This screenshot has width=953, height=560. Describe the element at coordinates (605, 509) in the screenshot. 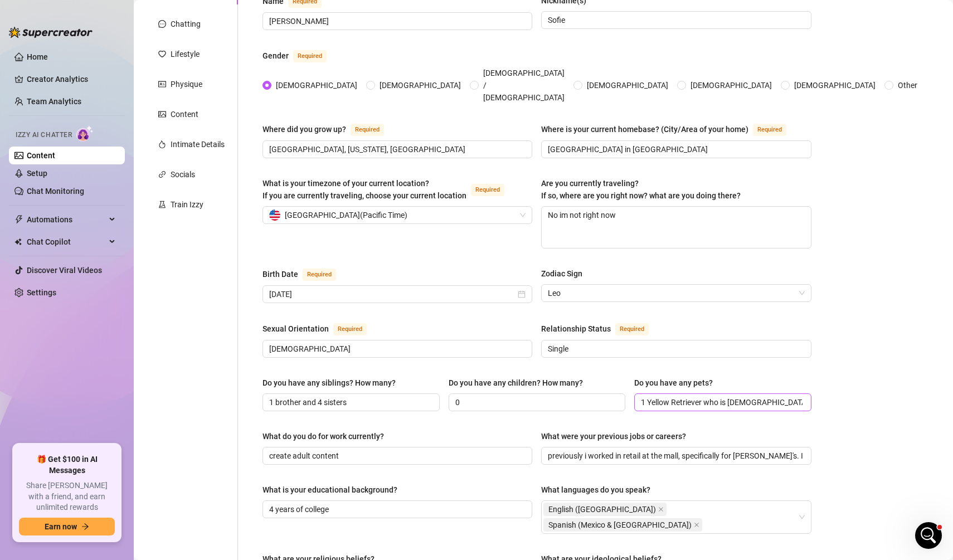

I see `span: English (US)` at that location.